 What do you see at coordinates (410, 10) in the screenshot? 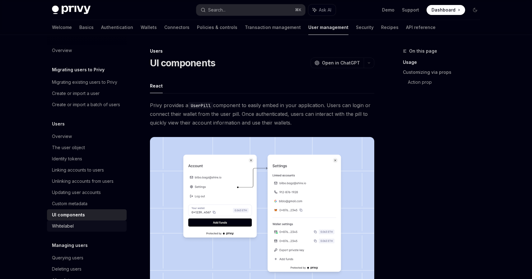
I see `a: Support` at bounding box center [410, 10].